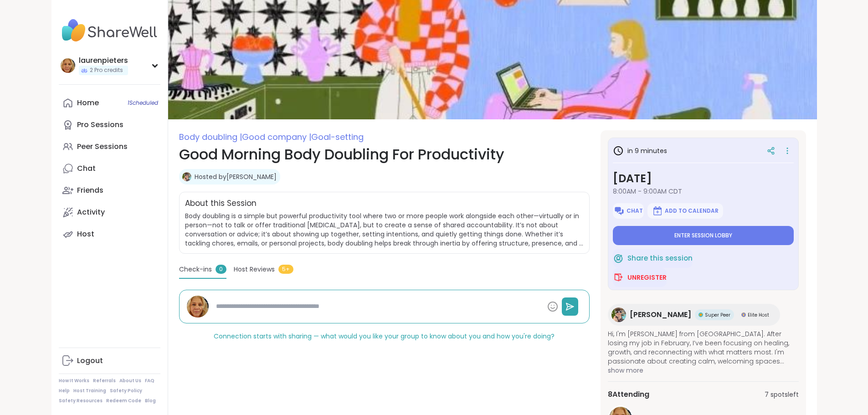 The height and width of the screenshot is (415, 868). What do you see at coordinates (220, 204) in the screenshot?
I see `h2: About this Session` at bounding box center [220, 204].